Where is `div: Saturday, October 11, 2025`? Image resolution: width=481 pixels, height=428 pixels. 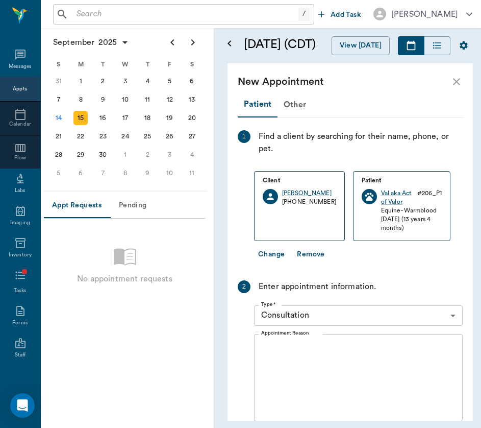 div: Saturday, October 11, 2025 is located at coordinates (192, 173).